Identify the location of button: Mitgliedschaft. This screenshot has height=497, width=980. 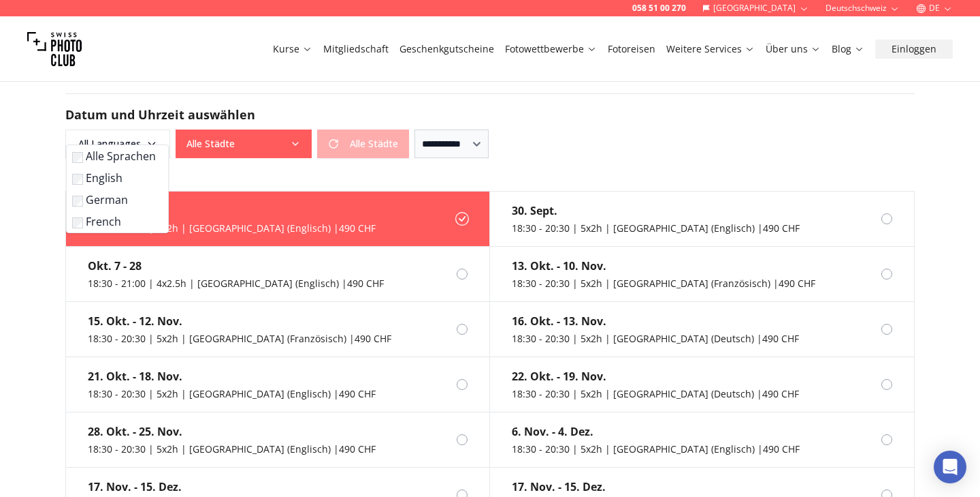
(356, 49).